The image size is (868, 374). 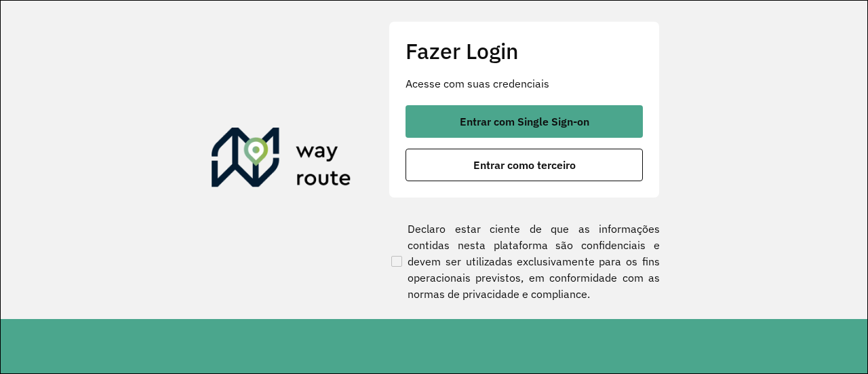 What do you see at coordinates (524, 165) in the screenshot?
I see `span: Entrar como terceiro` at bounding box center [524, 165].